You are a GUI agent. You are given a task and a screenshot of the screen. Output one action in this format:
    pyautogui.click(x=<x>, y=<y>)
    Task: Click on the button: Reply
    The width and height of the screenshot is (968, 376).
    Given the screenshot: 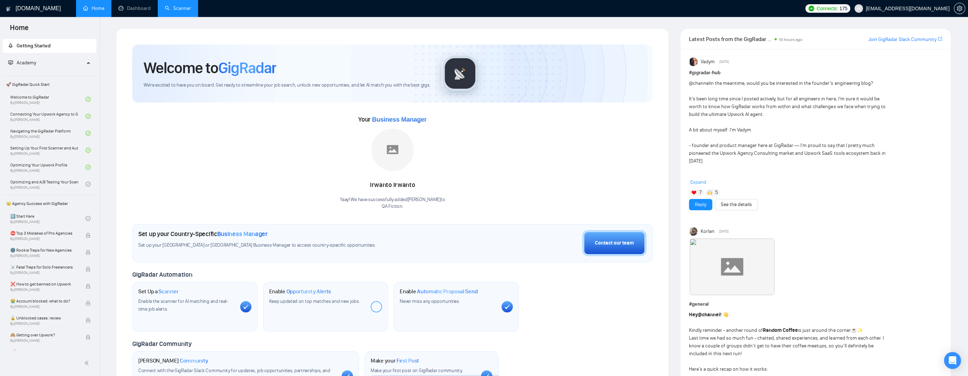 What is the action you would take?
    pyautogui.click(x=700, y=205)
    